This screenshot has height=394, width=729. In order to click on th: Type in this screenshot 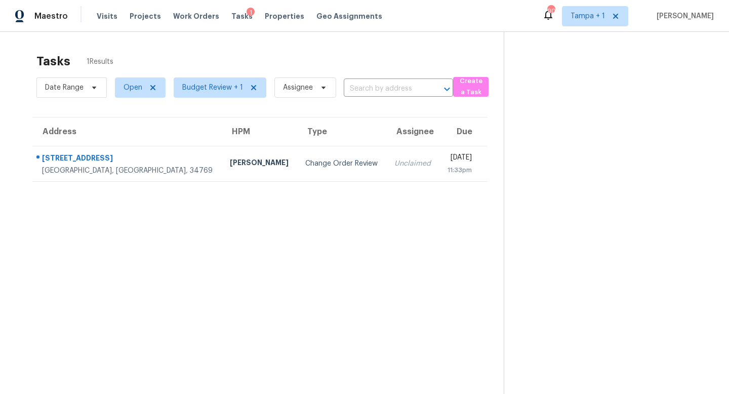, I will do `click(342, 132)`.